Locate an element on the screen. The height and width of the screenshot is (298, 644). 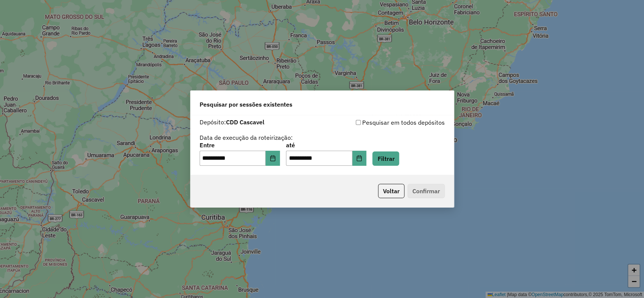
button: Voltar is located at coordinates (391, 191).